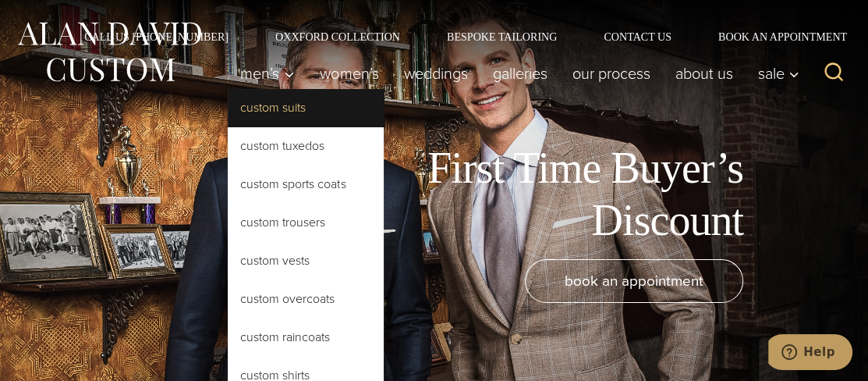 This screenshot has height=381, width=868. What do you see at coordinates (306, 146) in the screenshot?
I see `a: Custom Tuxedos` at bounding box center [306, 146].